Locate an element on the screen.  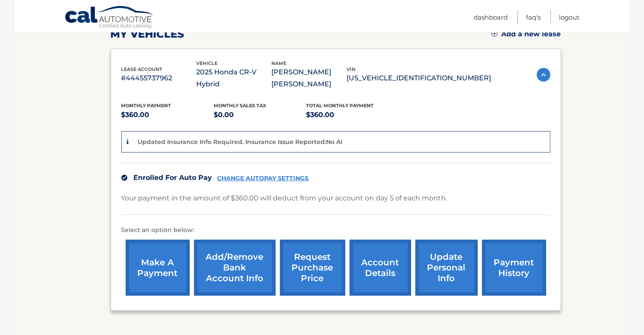
a: CHANGE AUTOPAY SETTINGS is located at coordinates (263, 178).